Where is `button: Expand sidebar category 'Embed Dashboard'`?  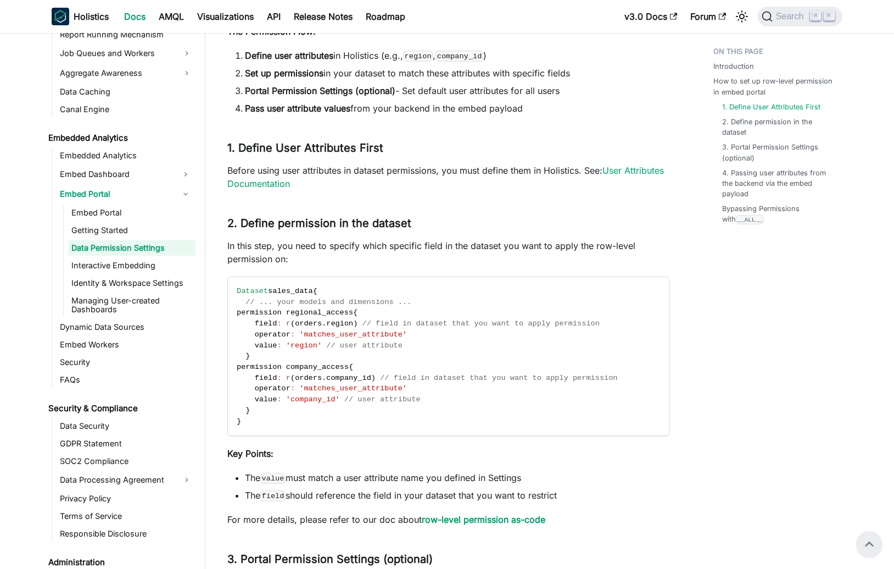 button: Expand sidebar category 'Embed Dashboard' is located at coordinates (186, 174).